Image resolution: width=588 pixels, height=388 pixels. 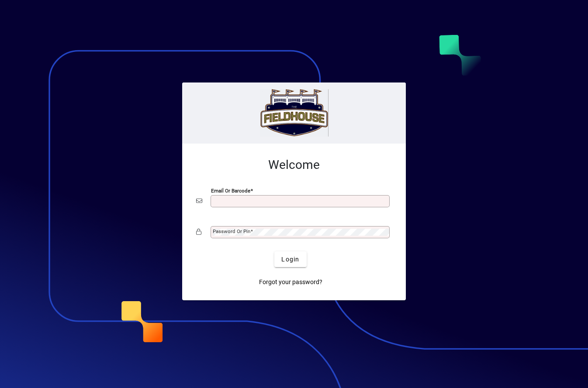 I want to click on mat-label: Password or Pin, so click(x=231, y=231).